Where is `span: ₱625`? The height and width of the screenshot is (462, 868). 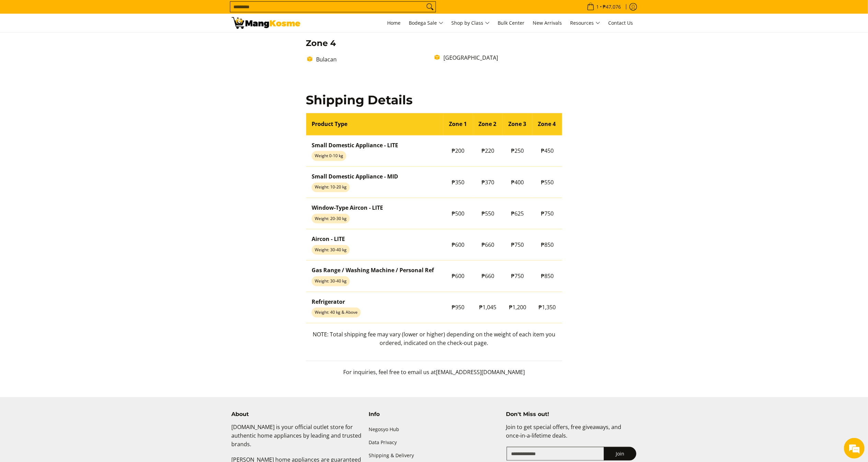 span: ₱625 is located at coordinates (517, 213).